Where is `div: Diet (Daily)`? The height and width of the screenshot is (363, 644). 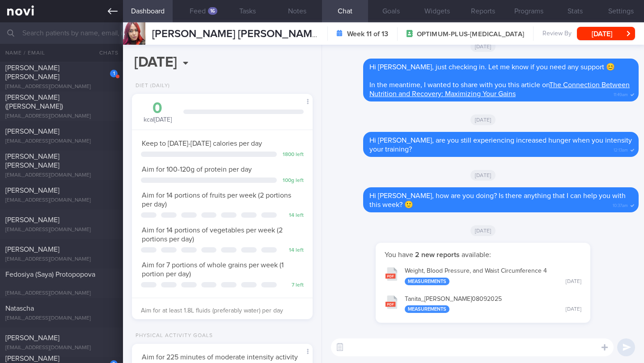 div: Diet (Daily) is located at coordinates (151, 86).